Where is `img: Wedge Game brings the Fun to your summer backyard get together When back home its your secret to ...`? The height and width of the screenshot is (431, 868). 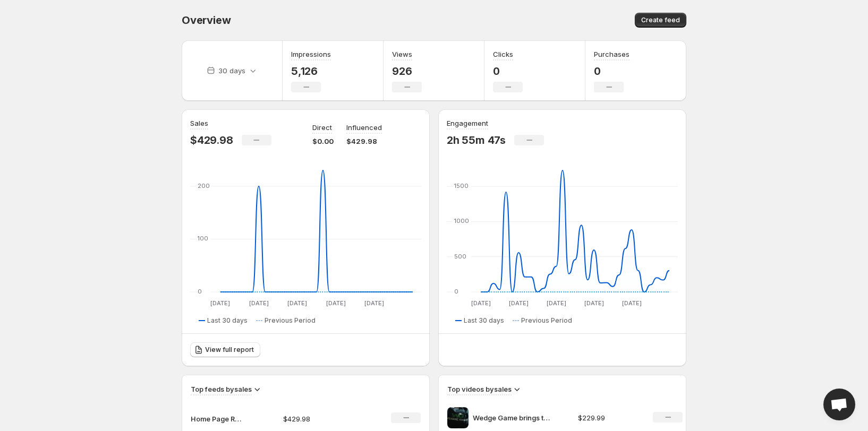
img: Wedge Game brings the Fun to your summer backyard get together When back home its your secret to ... is located at coordinates (458, 418).